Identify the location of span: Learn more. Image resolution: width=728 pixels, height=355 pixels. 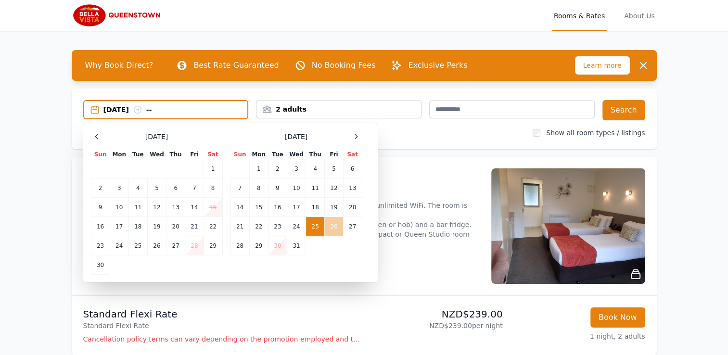
(603, 65).